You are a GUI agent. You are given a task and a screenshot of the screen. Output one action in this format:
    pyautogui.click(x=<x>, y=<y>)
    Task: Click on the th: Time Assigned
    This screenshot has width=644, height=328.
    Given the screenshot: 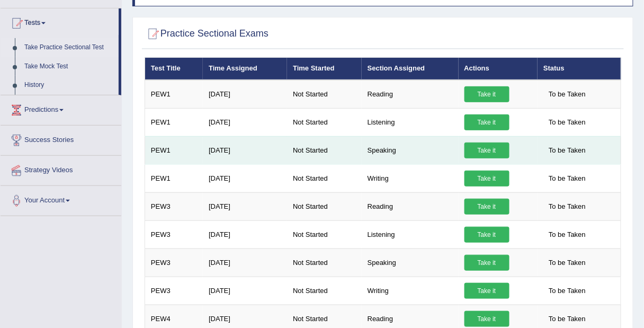 What is the action you would take?
    pyautogui.click(x=245, y=69)
    